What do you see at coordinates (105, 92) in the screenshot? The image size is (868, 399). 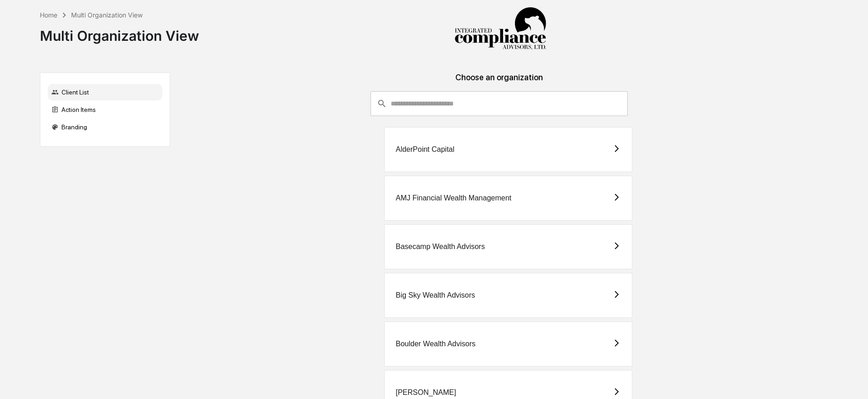 I see `div: Client List` at bounding box center [105, 92].